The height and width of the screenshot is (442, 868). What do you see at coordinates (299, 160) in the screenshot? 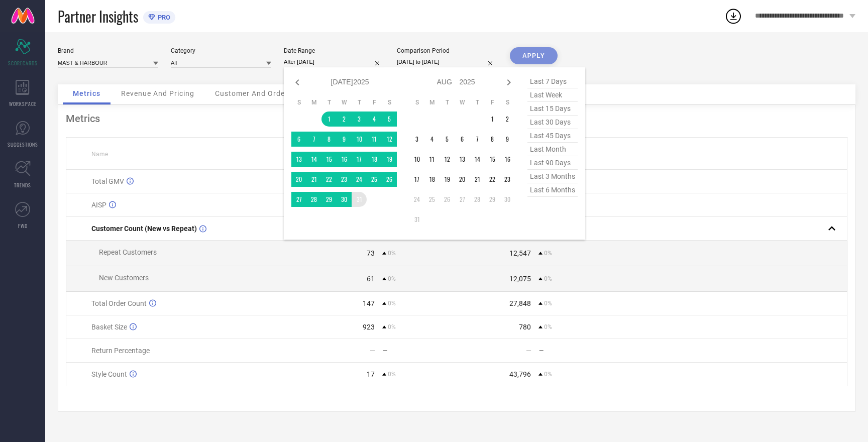
I see `td: Sun Jul 13 2025` at bounding box center [299, 160].